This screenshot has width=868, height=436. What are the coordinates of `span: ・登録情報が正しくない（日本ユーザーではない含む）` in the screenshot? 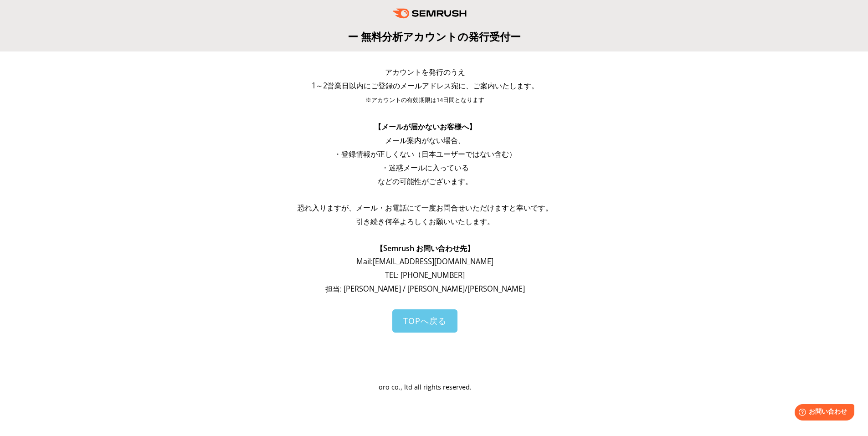 It's located at (425, 154).